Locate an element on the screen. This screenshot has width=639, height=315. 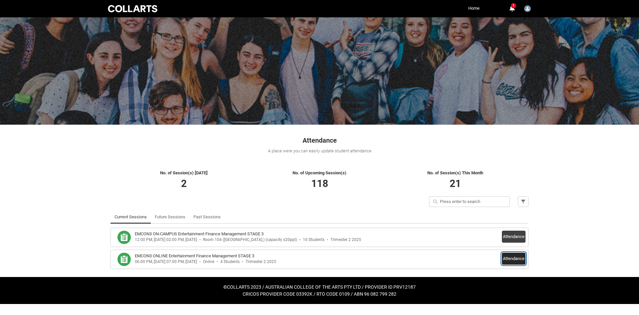
a: Future Sessions is located at coordinates (170, 217).